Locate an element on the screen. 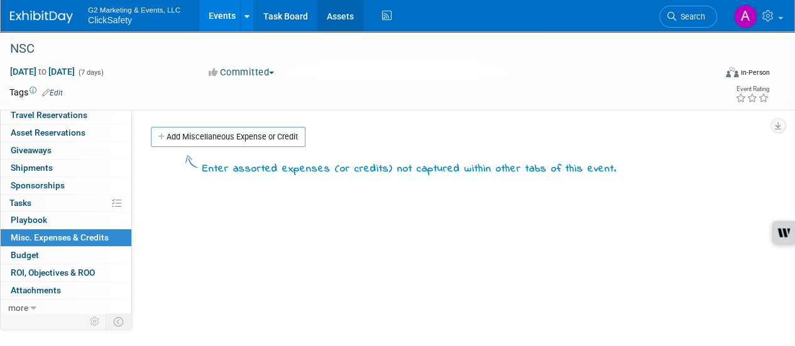 This screenshot has width=795, height=346. a: Asset Reservations is located at coordinates (66, 133).